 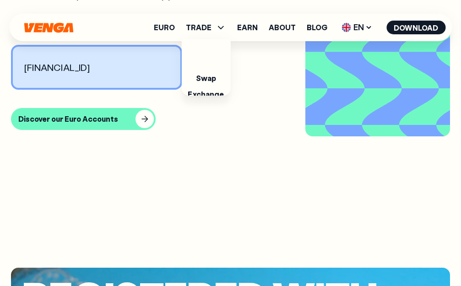 What do you see at coordinates (48, 27) in the screenshot?
I see `svg: Home` at bounding box center [48, 27].